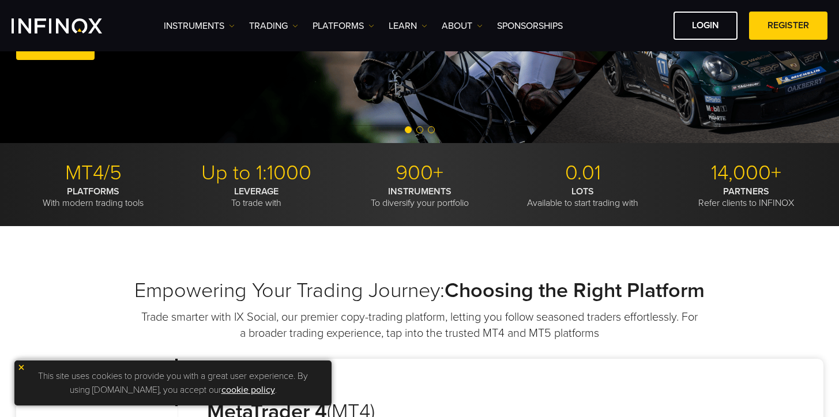  I want to click on span: Go to slide 3, so click(432, 130).